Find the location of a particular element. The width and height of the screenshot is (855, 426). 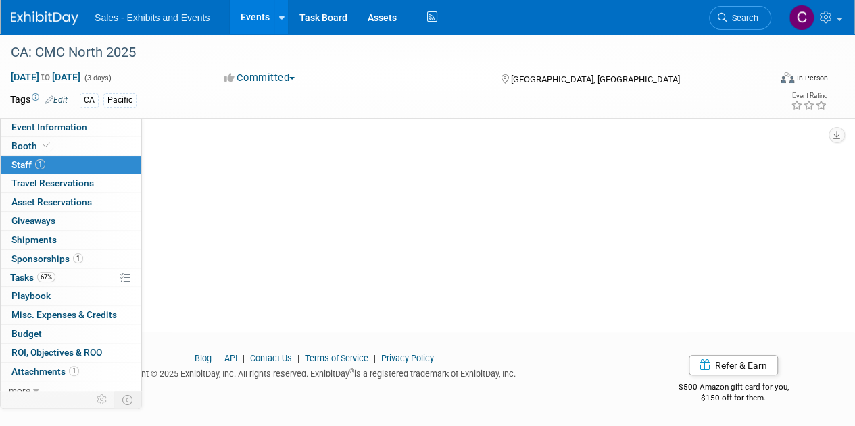

div: $150 off for them. is located at coordinates (733, 398).